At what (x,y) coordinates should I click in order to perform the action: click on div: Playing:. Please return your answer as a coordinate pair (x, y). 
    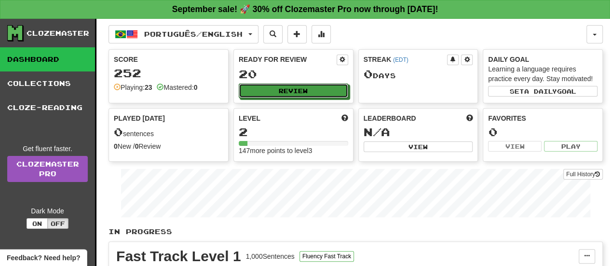
    Looking at the image, I should click on (133, 87).